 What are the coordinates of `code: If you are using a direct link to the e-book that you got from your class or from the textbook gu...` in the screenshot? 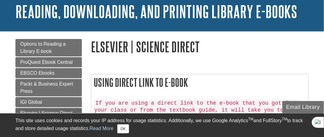 It's located at (196, 110).